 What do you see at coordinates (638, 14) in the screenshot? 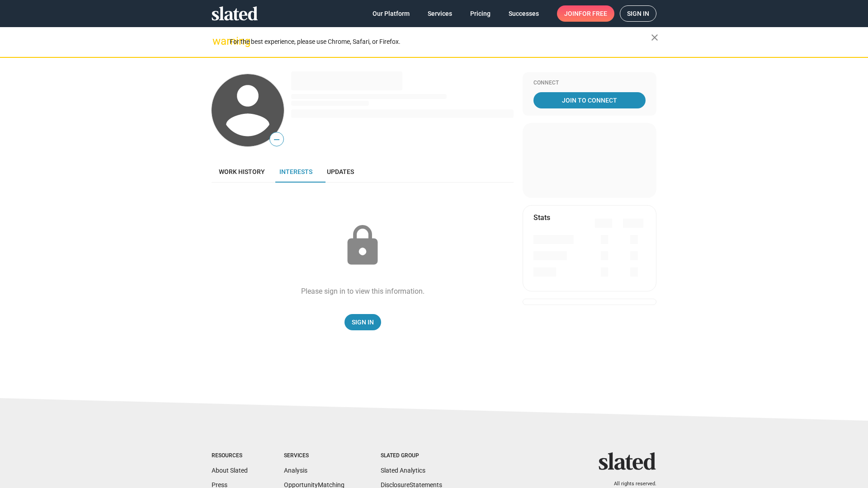
I see `span: Sign in` at bounding box center [638, 14].